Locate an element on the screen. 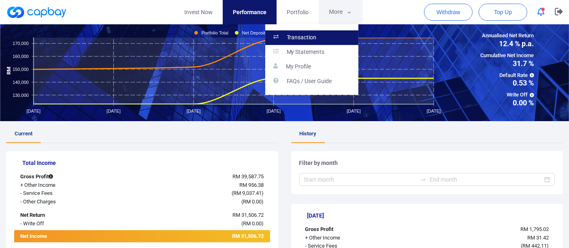 This screenshot has height=248, width=569. a: Transaction is located at coordinates (312, 38).